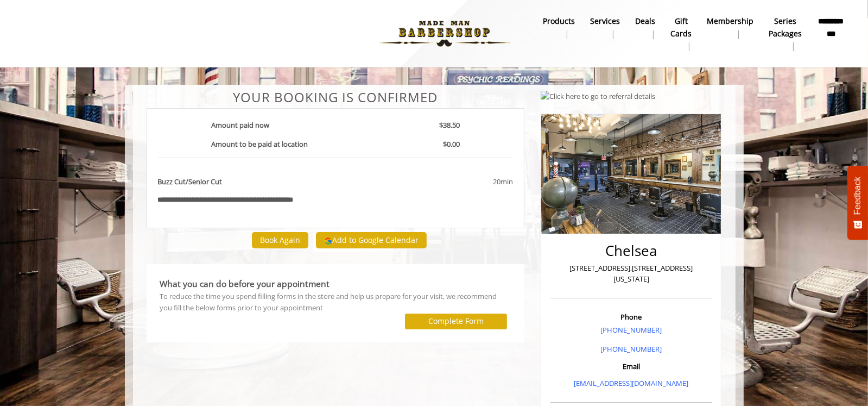  Describe the element at coordinates (645, 21) in the screenshot. I see `b: Deals` at that location.